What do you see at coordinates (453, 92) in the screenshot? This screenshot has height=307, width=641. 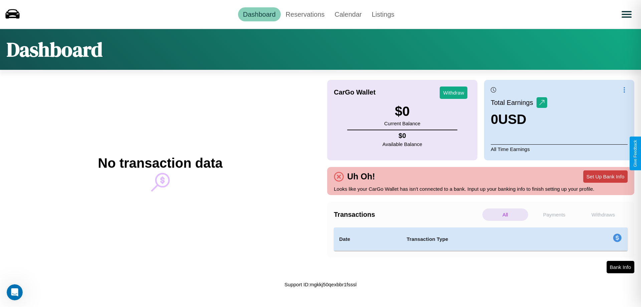 I see `button: Withdraw` at bounding box center [453, 92].